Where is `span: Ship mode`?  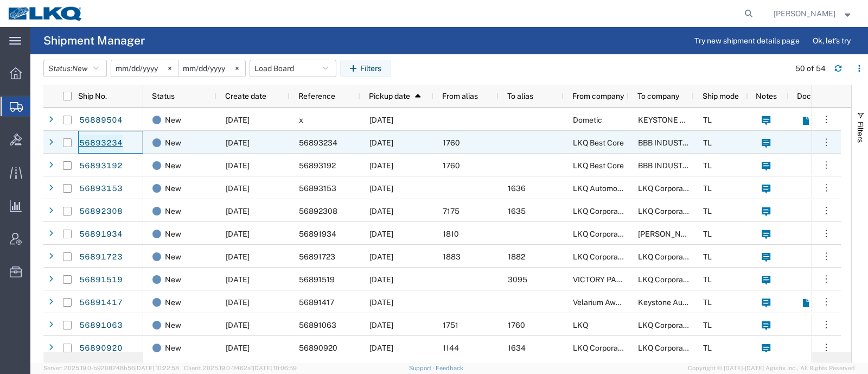
span: Ship mode is located at coordinates (721, 96).